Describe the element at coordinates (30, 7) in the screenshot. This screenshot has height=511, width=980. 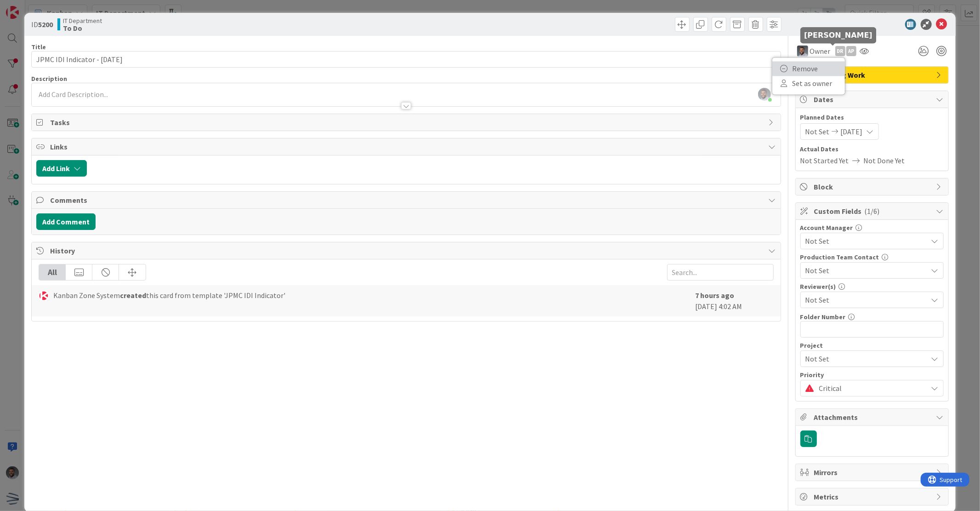
I see `span: Support` at that location.